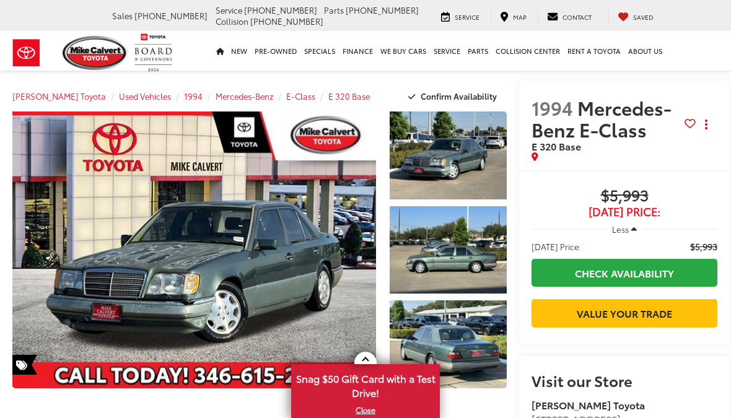  Describe the element at coordinates (620, 229) in the screenshot. I see `span: Less` at that location.